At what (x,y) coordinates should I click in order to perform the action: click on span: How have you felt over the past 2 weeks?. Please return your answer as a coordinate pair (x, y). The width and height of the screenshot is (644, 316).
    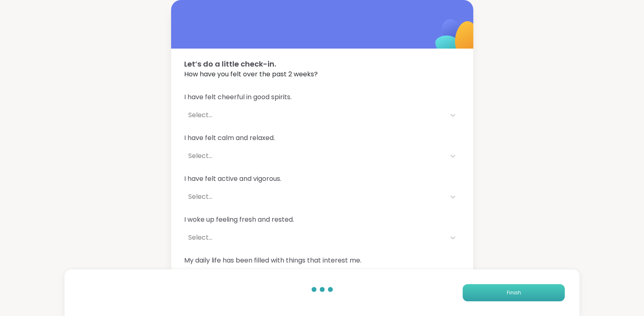
    Looking at the image, I should click on (322, 74).